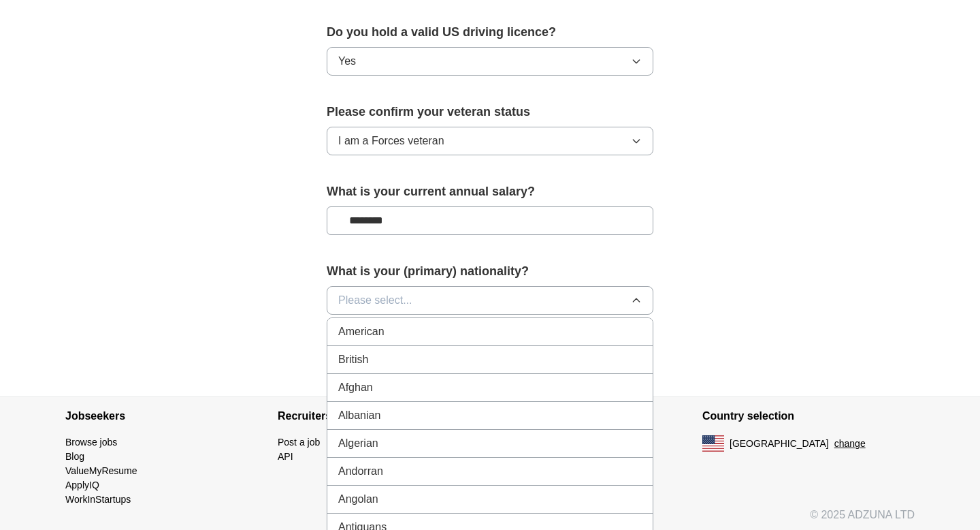  Describe the element at coordinates (490, 112) in the screenshot. I see `label: Please confirm your veteran status` at that location.